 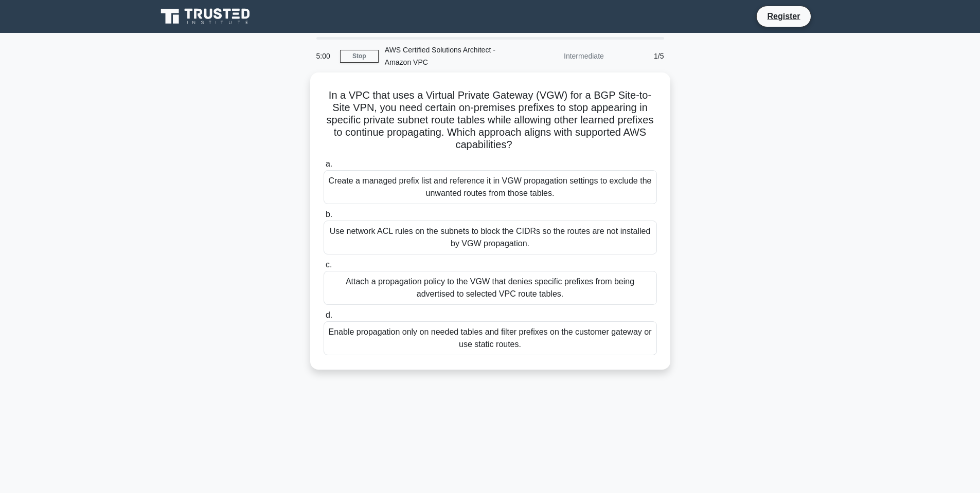 I want to click on div: Enable propagation only on needed tables and filter prefixes on the customer gateway or use stati..., so click(x=490, y=338).